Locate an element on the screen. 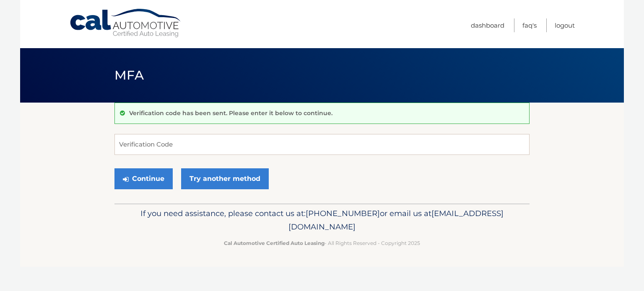 Image resolution: width=644 pixels, height=291 pixels. a: Cal Automotive is located at coordinates (126, 23).